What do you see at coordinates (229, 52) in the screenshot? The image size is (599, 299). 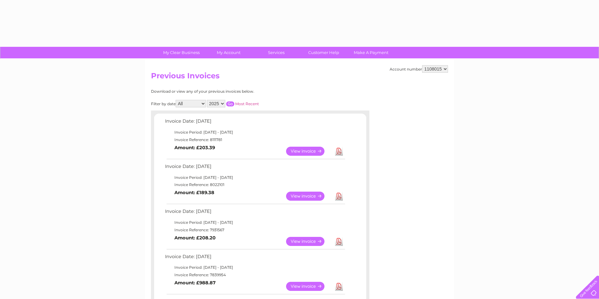 I see `a: My Account` at bounding box center [229, 52].